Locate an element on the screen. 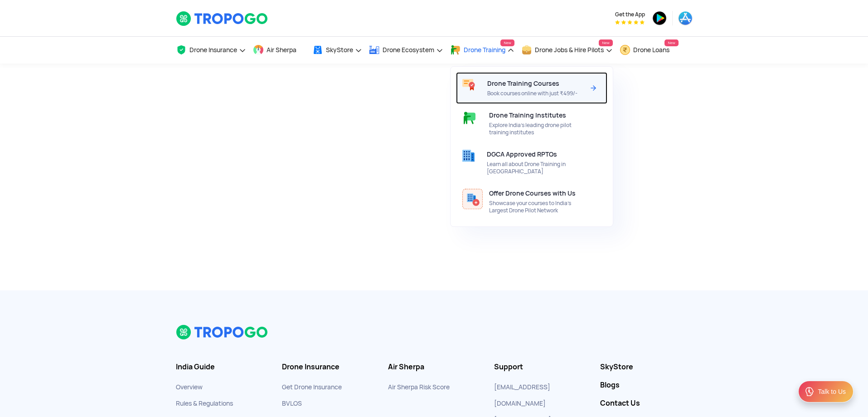  a: Contact Us is located at coordinates (646, 403).